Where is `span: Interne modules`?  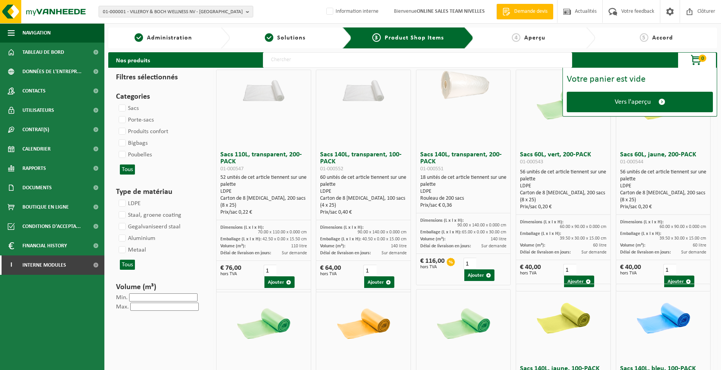
span: Interne modules is located at coordinates (44, 265).